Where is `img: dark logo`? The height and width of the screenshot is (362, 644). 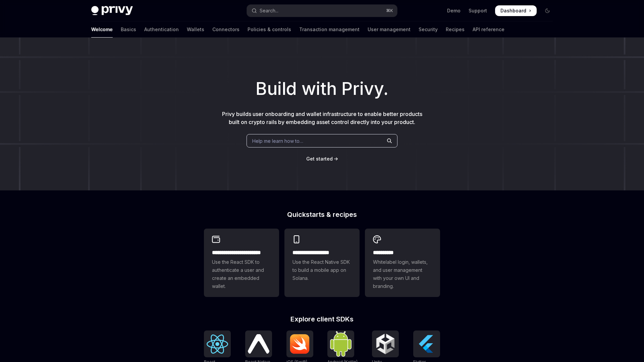
img: dark logo is located at coordinates (112, 11).